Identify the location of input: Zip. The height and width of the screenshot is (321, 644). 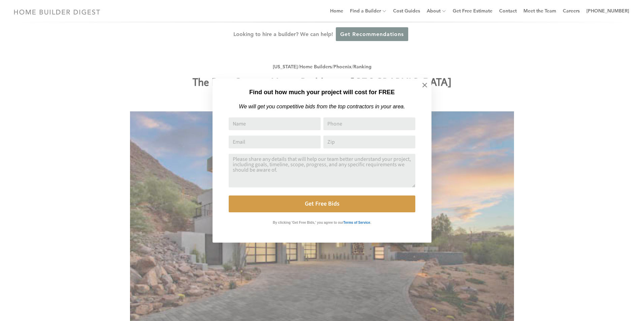
(369, 142).